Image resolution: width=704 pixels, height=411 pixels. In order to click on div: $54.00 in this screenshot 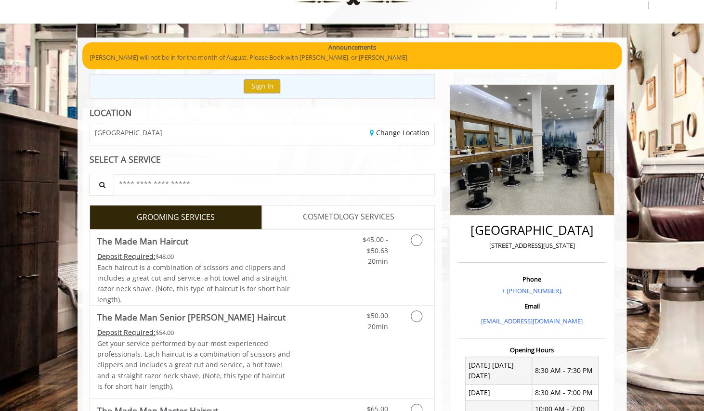, I will do `click(194, 333)`.